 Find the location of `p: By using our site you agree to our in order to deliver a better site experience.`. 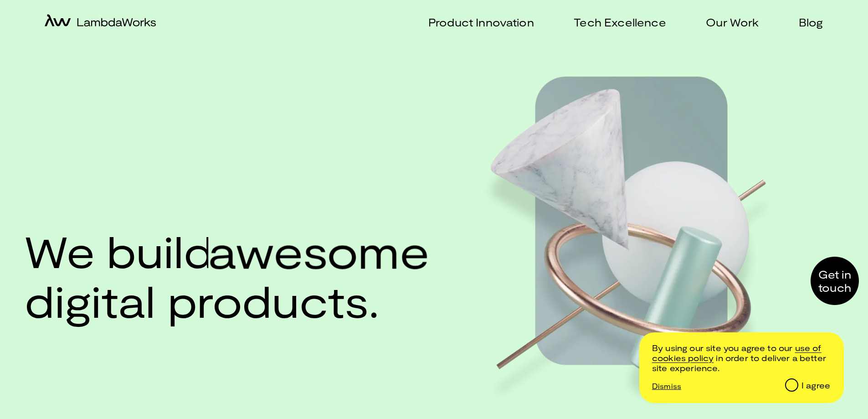

p: By using our site you agree to our in order to deliver a better site experience. is located at coordinates (741, 358).